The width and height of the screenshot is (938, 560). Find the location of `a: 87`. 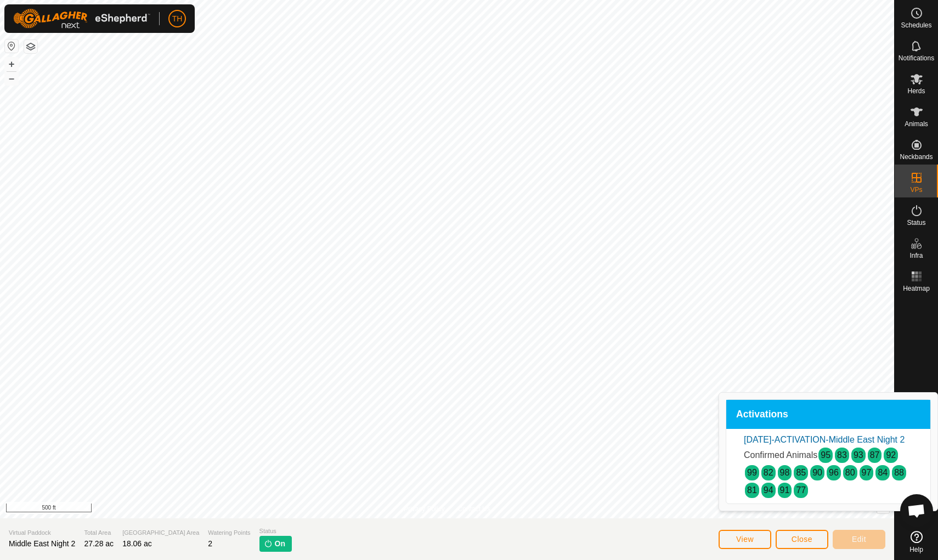

a: 87 is located at coordinates (875, 455).